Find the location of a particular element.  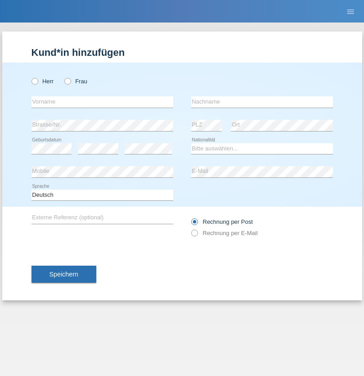

input: Rechnung per Post is located at coordinates (194, 224).